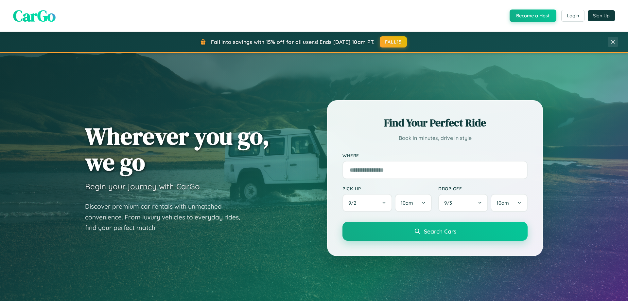  Describe the element at coordinates (533, 16) in the screenshot. I see `button: Become a Host` at that location.